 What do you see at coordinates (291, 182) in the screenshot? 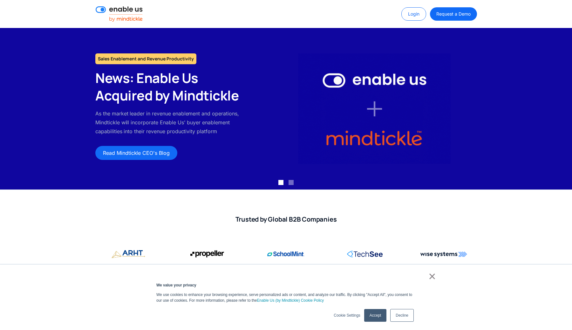
I see `div: Show slide 2 of 2` at bounding box center [291, 182].